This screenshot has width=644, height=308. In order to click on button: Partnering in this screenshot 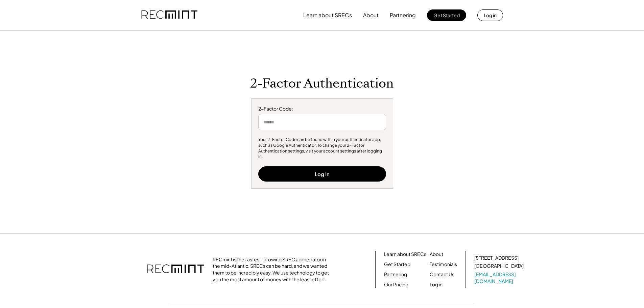, I will do `click(402, 15)`.